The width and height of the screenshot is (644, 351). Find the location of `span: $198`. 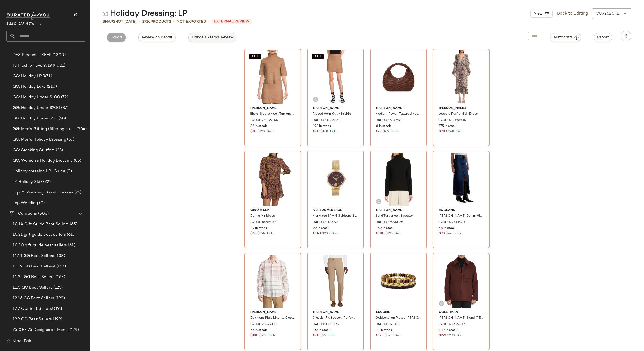

span: $198 is located at coordinates (261, 132).